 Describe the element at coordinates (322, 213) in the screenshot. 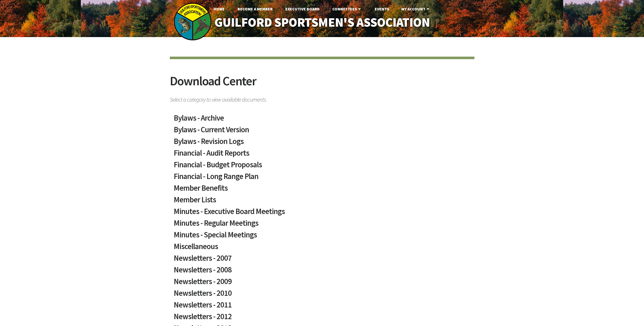

I see `h2: Minutes - Executive Board Meetings` at that location.